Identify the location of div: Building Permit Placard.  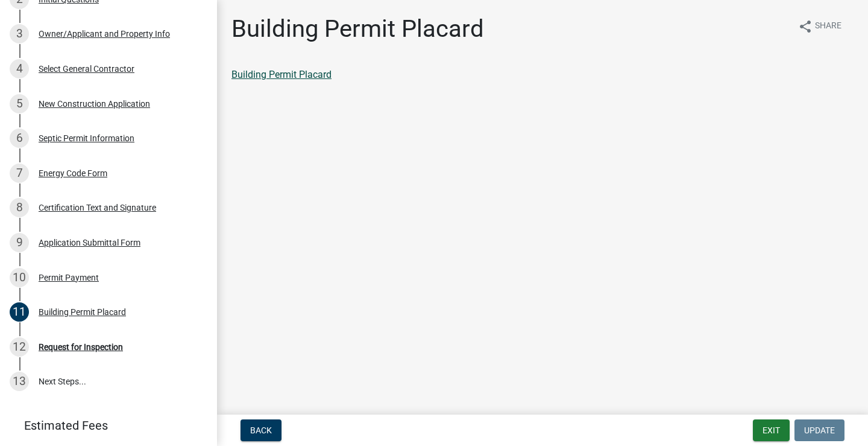
(82, 312).